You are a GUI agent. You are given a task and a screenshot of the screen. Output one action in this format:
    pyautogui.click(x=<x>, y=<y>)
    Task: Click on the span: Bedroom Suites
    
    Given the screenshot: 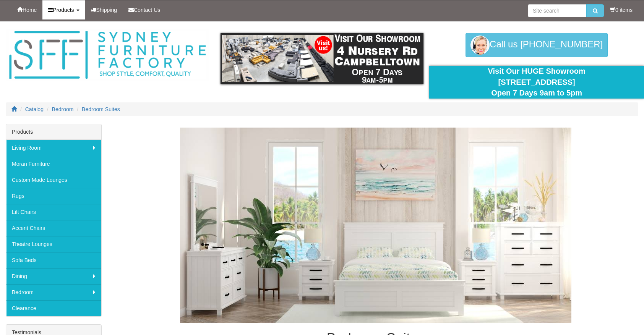 What is the action you would take?
    pyautogui.click(x=101, y=109)
    